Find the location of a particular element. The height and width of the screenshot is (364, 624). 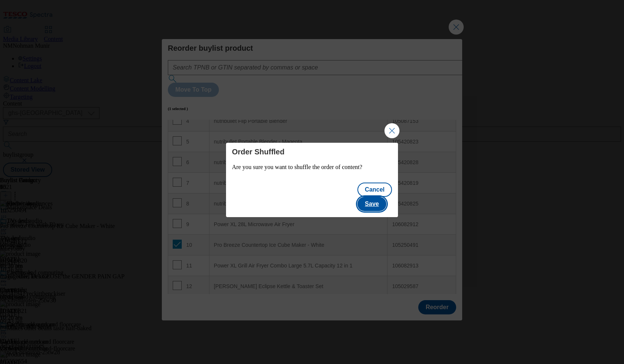

h4: Order Shuffled is located at coordinates (312, 152).